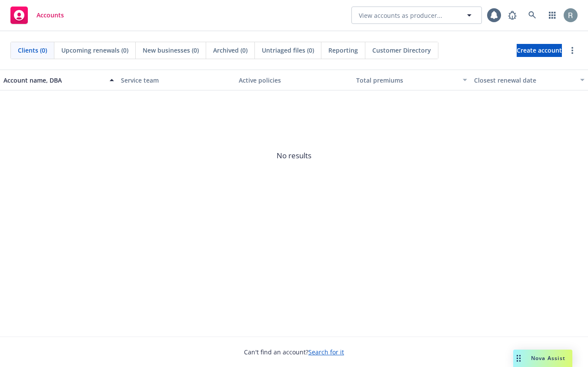 The width and height of the screenshot is (588, 367). I want to click on a: Switch app, so click(553, 15).